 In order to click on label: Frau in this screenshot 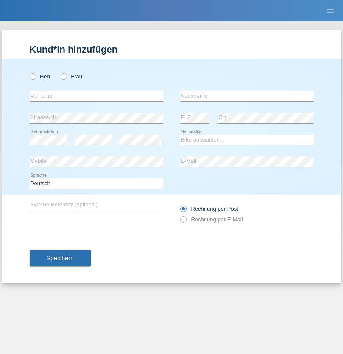, I will do `click(71, 76)`.